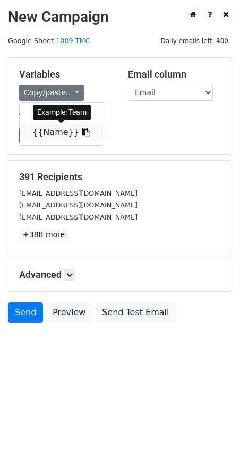 This screenshot has height=472, width=240. Describe the element at coordinates (195, 40) in the screenshot. I see `a: Daily emails left: 400` at that location.